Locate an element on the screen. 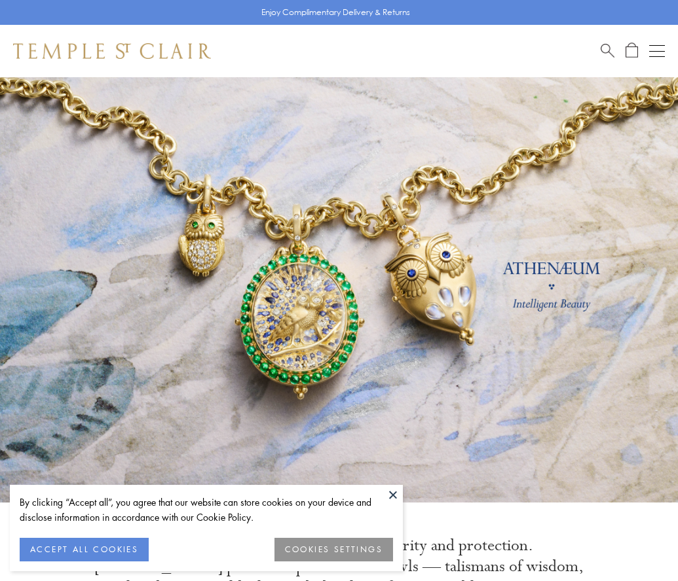 Image resolution: width=678 pixels, height=581 pixels. a: Search is located at coordinates (607, 50).